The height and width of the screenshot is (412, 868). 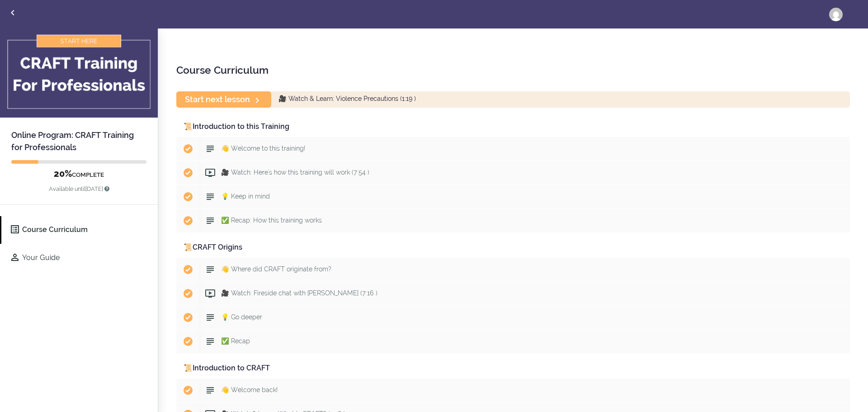 What do you see at coordinates (513, 173) in the screenshot?
I see `a: Completed item 🎥 Watch: Here's how this training will work (7:54 )` at bounding box center [513, 173].